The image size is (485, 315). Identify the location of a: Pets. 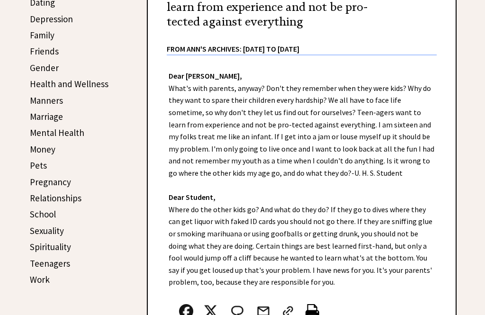
(38, 165).